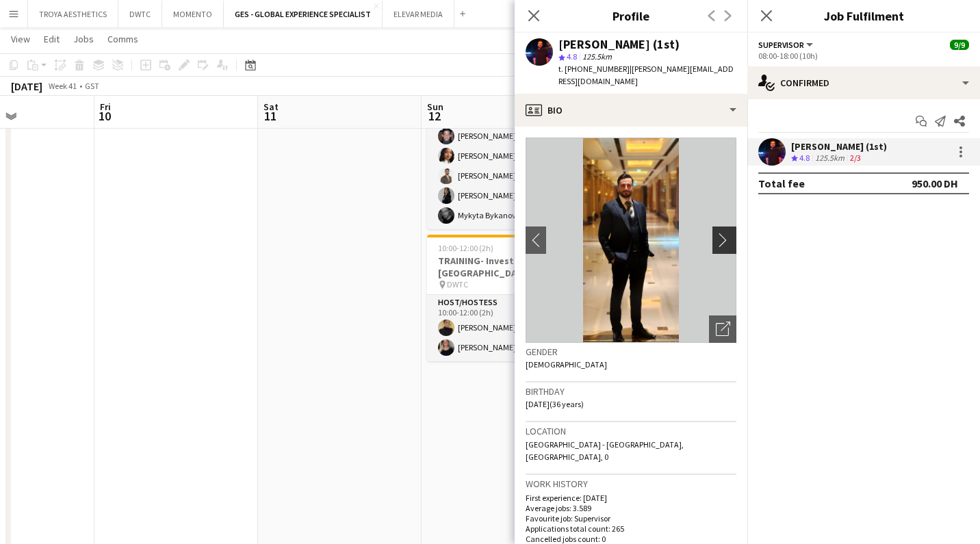 The image size is (980, 544). I want to click on a: Edit, so click(51, 39).